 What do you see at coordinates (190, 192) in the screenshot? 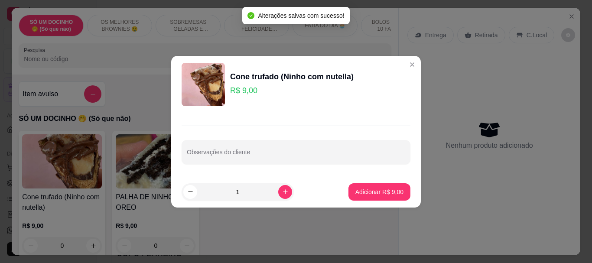
I see `button: decrease-product-quantity` at bounding box center [190, 192].